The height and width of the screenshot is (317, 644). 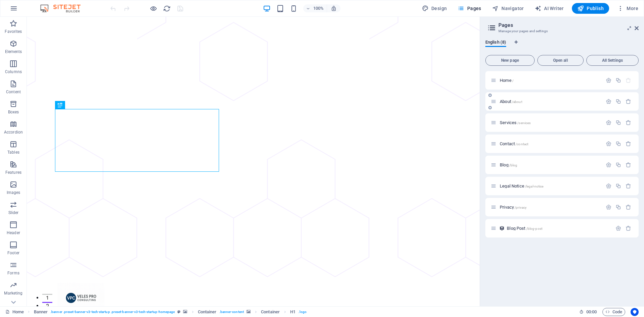 What do you see at coordinates (435, 8) in the screenshot?
I see `button: Design` at bounding box center [435, 8].